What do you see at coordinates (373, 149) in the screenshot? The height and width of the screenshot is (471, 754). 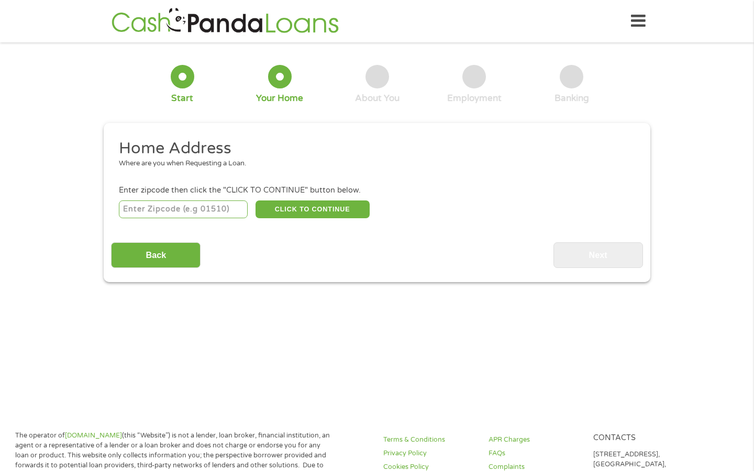 I see `h2: Home Address` at bounding box center [373, 149].